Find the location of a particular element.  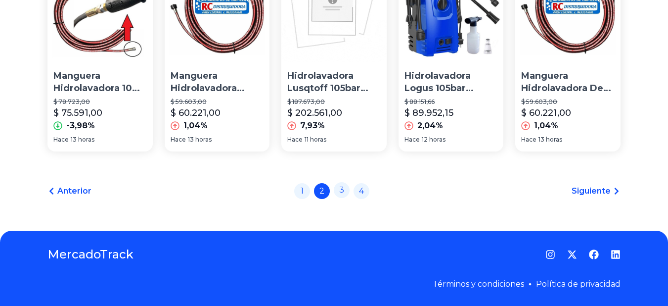

p: Hidrolavadora Logus 105bar Autostop La Mas Vendida!! is located at coordinates (451, 82).